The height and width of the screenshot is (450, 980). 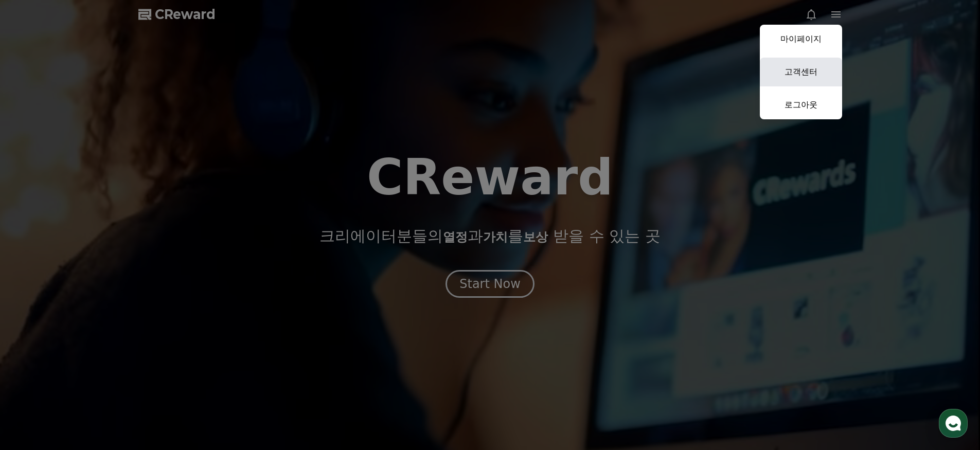 What do you see at coordinates (35, 339) in the screenshot?
I see `a: 홈` at bounding box center [35, 339].